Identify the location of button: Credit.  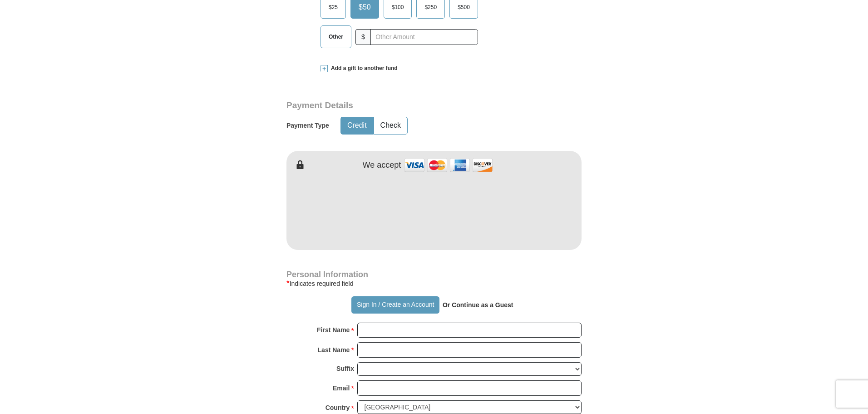
(357, 125).